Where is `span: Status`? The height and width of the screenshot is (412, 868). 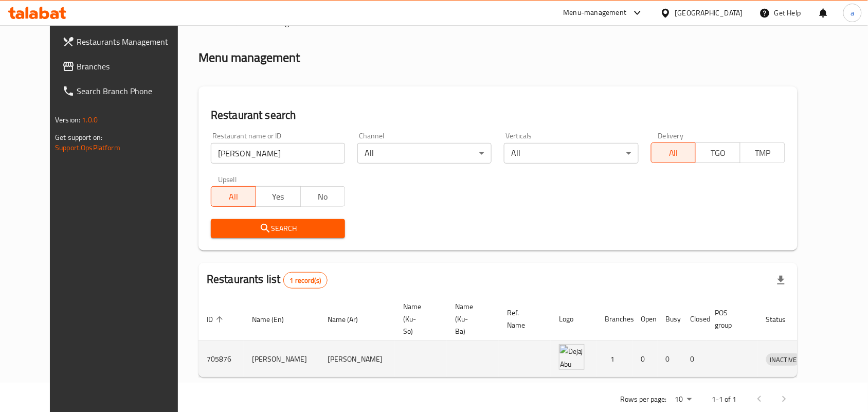 span: Status is located at coordinates (782, 319).